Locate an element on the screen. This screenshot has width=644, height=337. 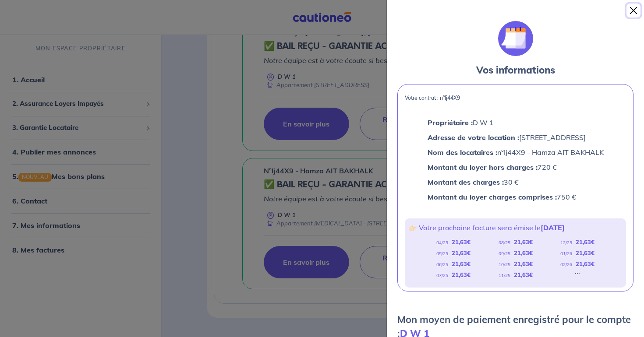
strong: Propriétaire : is located at coordinates (450, 122).